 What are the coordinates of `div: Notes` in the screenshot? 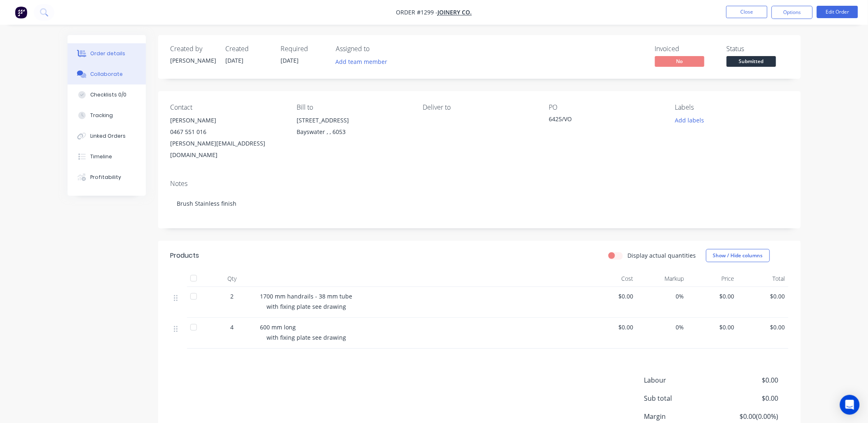 It's located at (480, 184).